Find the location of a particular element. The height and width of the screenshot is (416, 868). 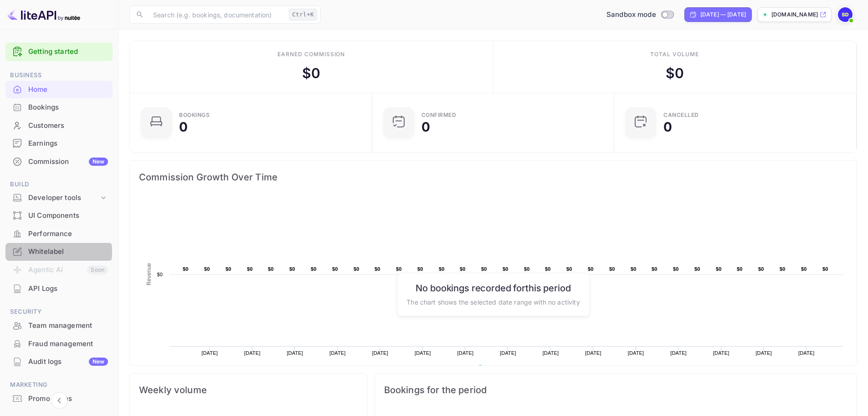

a: Bookings is located at coordinates (59, 107).